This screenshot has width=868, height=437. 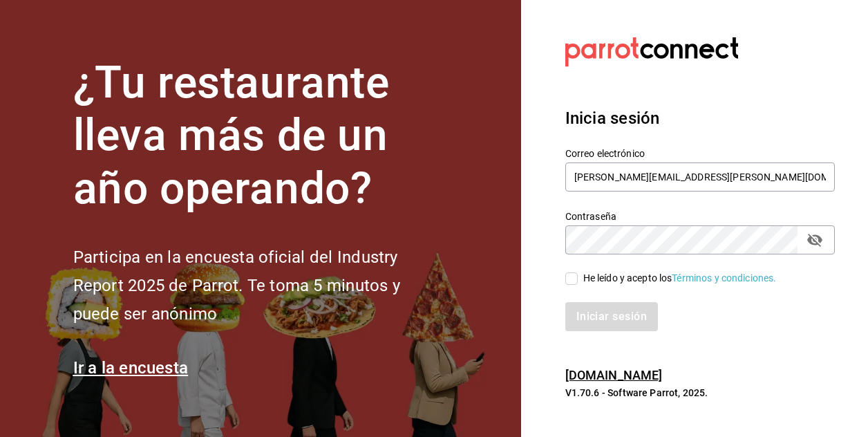 I want to click on h3: Inicia sesión, so click(x=700, y=118).